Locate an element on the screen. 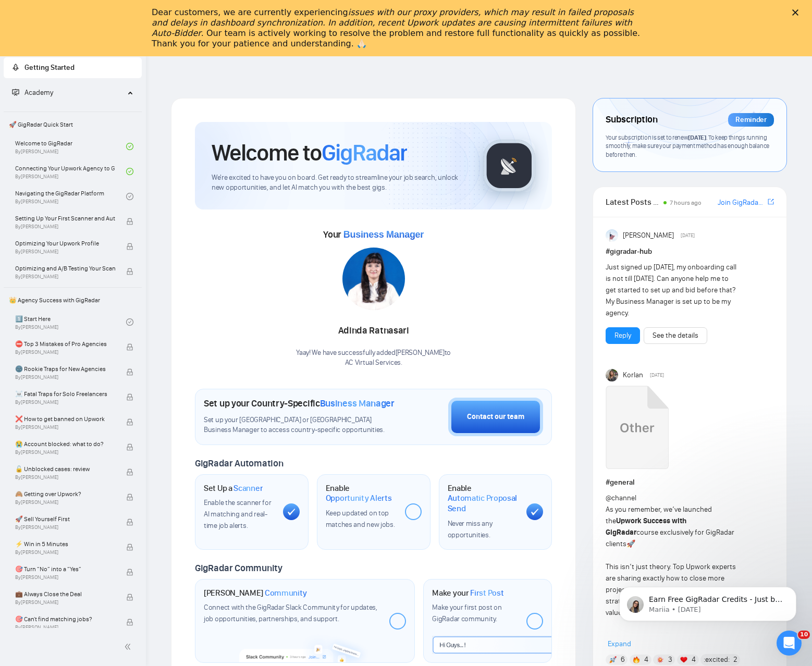 The width and height of the screenshot is (812, 666). span: Make your first post on GigRadar community. is located at coordinates (467, 613).